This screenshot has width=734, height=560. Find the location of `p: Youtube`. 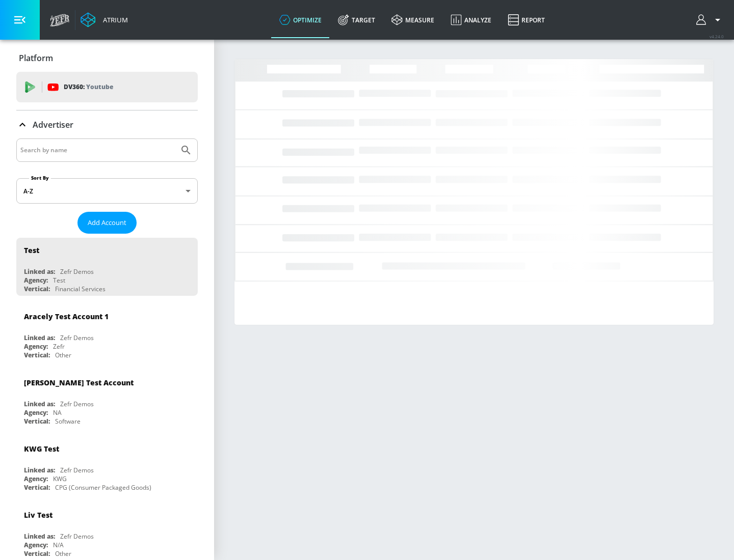

p: Youtube is located at coordinates (99, 87).